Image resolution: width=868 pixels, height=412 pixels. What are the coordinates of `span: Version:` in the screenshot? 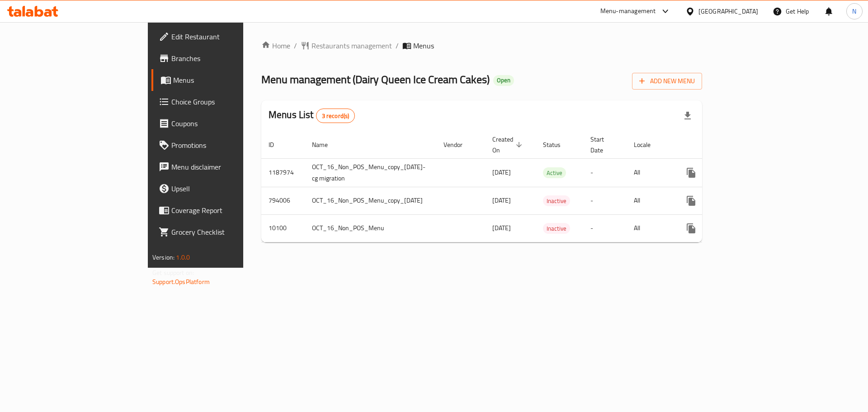 It's located at (163, 257).